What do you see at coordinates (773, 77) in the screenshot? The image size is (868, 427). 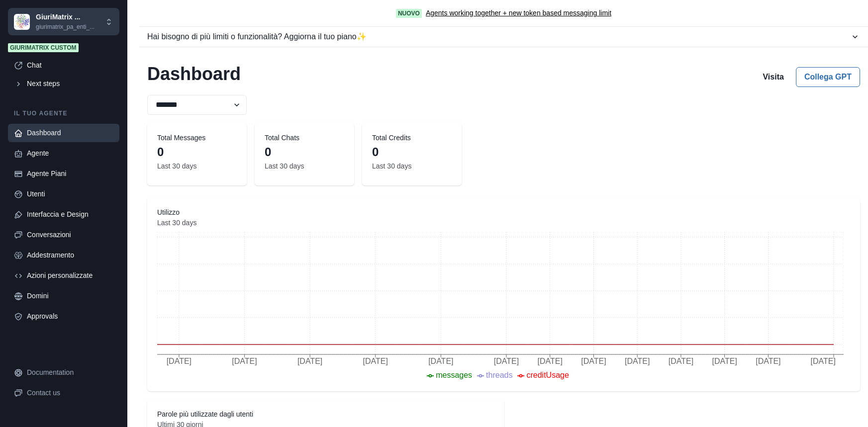 I see `a: Visita` at bounding box center [773, 77].